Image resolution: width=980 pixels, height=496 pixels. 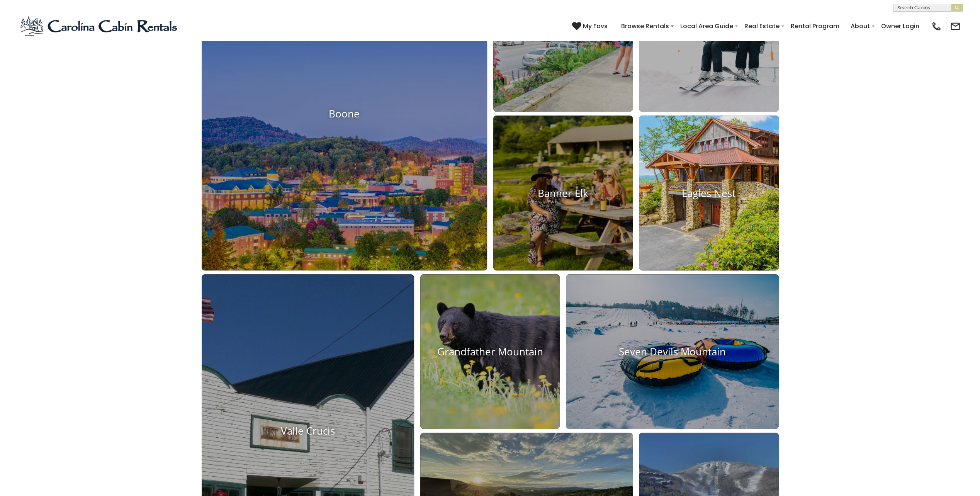 I want to click on img: mail-regular-black.png, so click(x=956, y=26).